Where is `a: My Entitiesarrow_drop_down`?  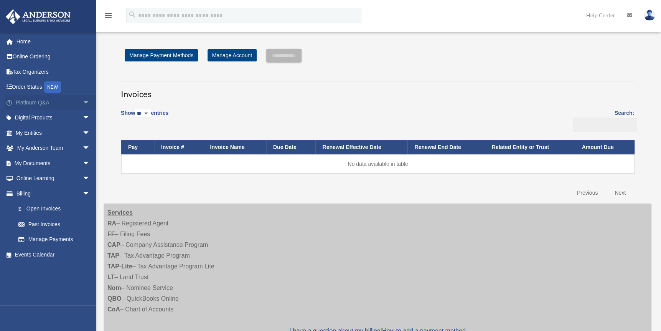
a: My Entitiesarrow_drop_down is located at coordinates (53, 133).